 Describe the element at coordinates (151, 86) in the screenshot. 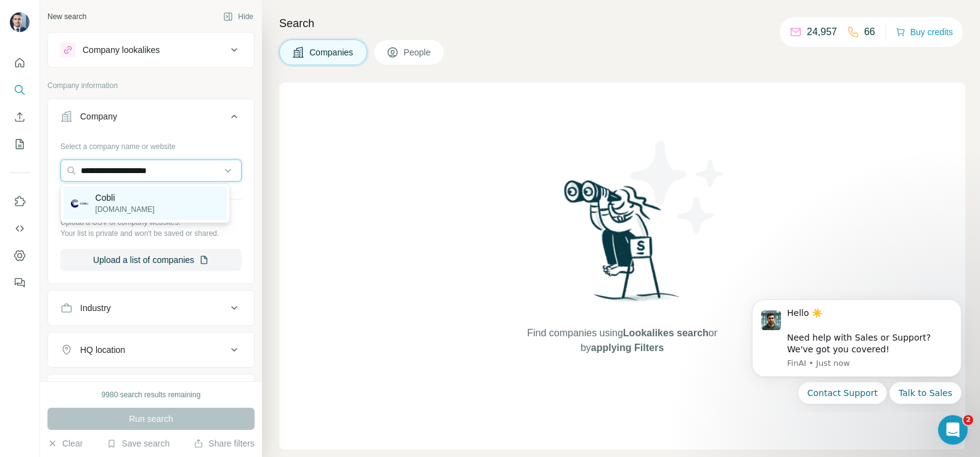

I see `p: Company information` at that location.